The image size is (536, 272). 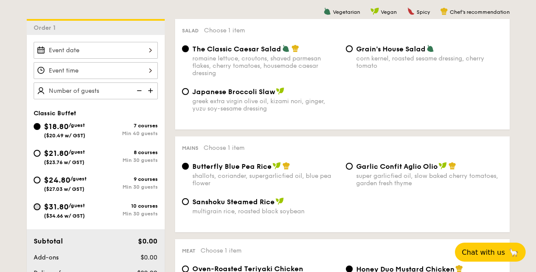 What do you see at coordinates (430, 180) in the screenshot?
I see `div: super garlicfied oil, slow baked cherry tomatoes, garden fresh thyme` at bounding box center [430, 180].